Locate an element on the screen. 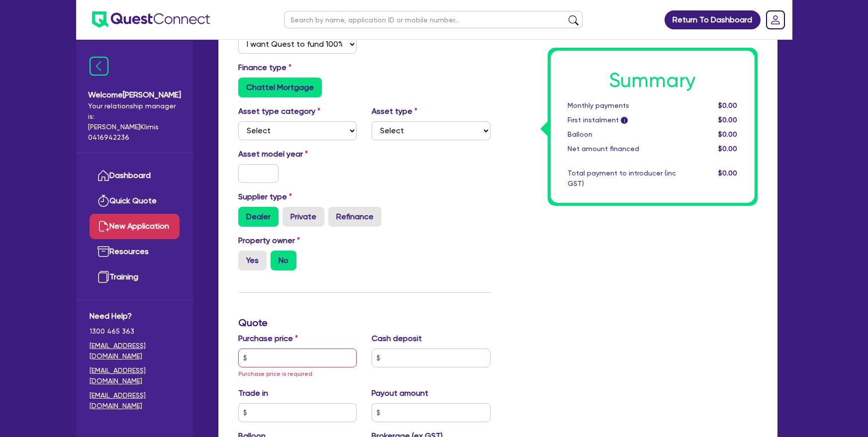 The image size is (868, 437). label: Dealer is located at coordinates (258, 216).